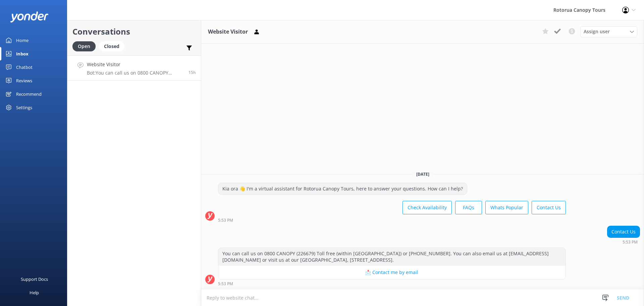  What do you see at coordinates (468, 208) in the screenshot?
I see `button: FAQs` at bounding box center [468, 208].